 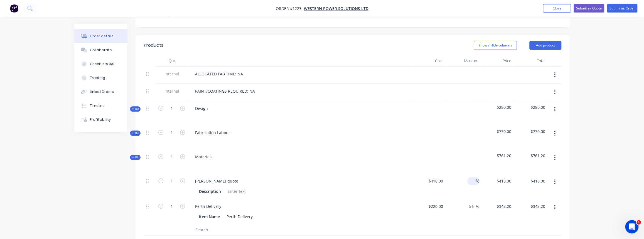 I want to click on button: Close, so click(x=557, y=8).